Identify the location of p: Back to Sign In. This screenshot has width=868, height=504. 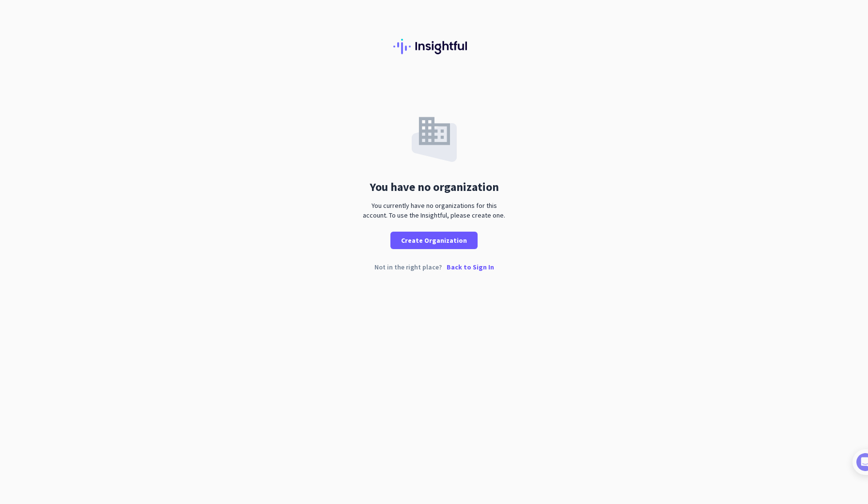
(470, 267).